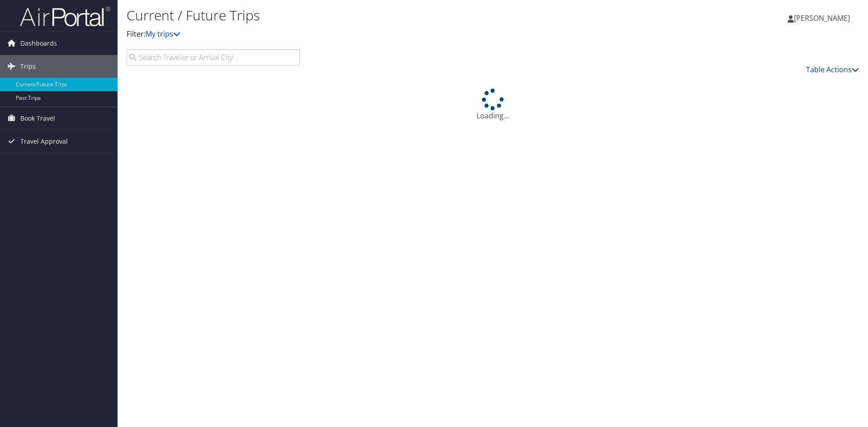 The height and width of the screenshot is (427, 868). Describe the element at coordinates (39, 43) in the screenshot. I see `span: Dashboards` at that location.